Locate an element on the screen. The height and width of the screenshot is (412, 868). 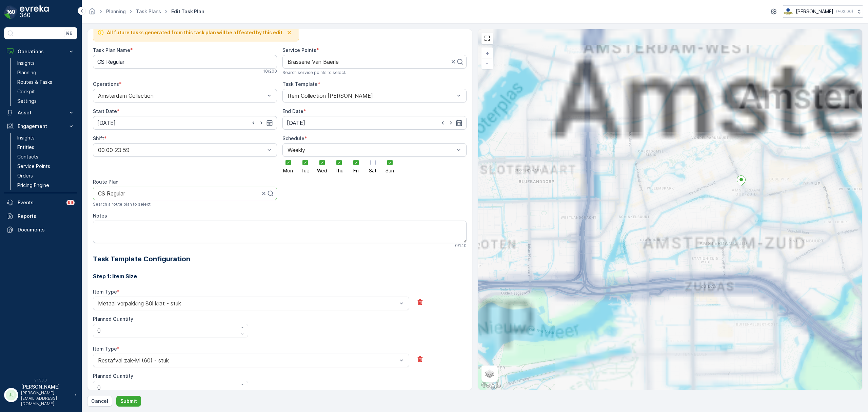
p: Reports is located at coordinates (46, 216).